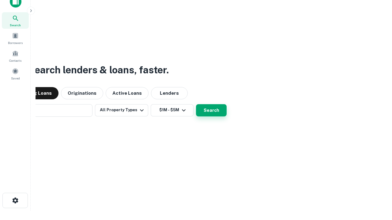 The width and height of the screenshot is (392, 220). Describe the element at coordinates (15, 43) in the screenshot. I see `span: Borrowers` at that location.